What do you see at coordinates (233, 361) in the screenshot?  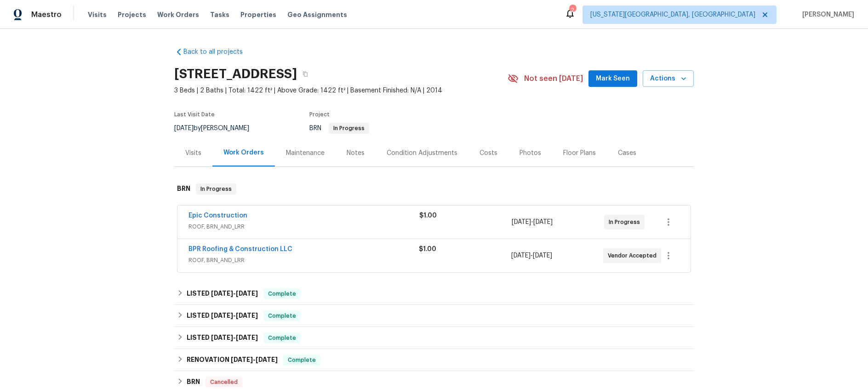 I see `h6: RENOVATION` at bounding box center [233, 361].